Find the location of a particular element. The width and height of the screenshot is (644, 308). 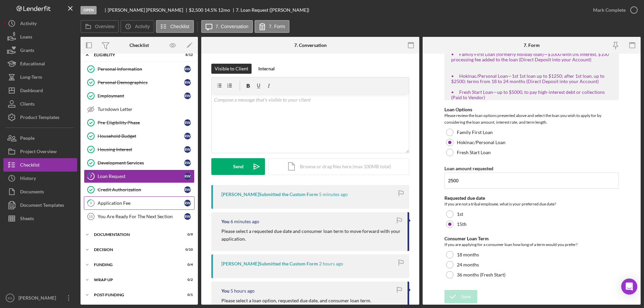

time: 2025-09-26 19:07 is located at coordinates (333, 194).